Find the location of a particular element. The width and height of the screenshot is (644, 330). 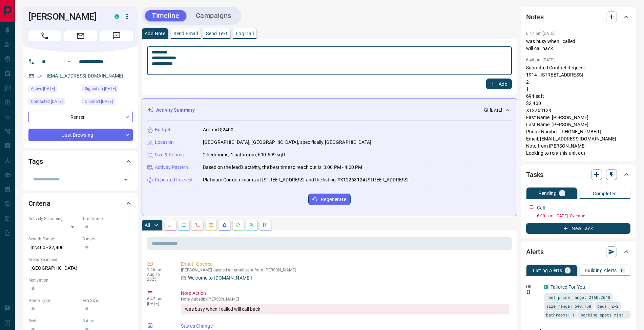

svg: Email Verified is located at coordinates (40, 76).